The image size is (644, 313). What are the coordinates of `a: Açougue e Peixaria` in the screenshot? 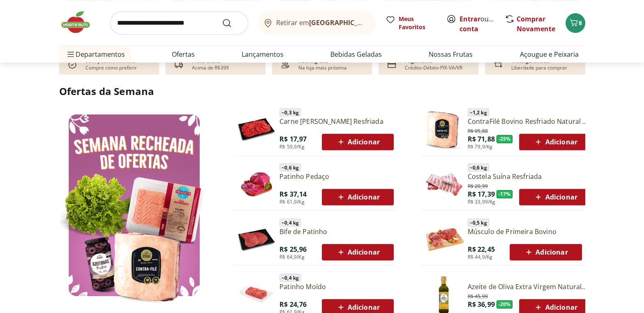 It's located at (549, 54).